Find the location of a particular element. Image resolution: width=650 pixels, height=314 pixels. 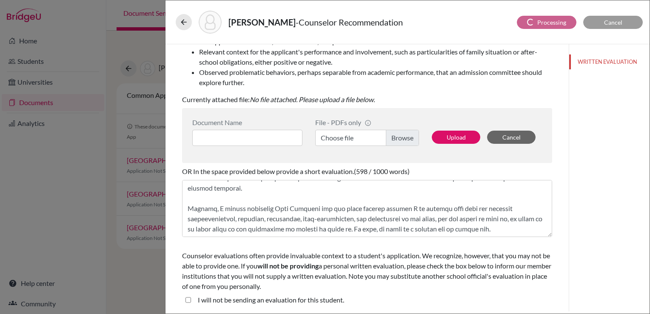

button: WRITTEN EVALUATION is located at coordinates (610, 62).